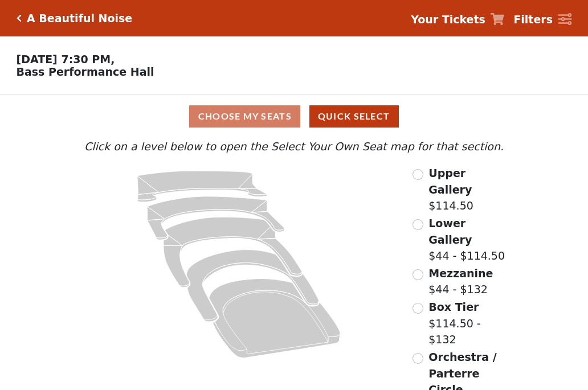 This screenshot has width=588, height=390. Describe the element at coordinates (533, 19) in the screenshot. I see `strong: Filters` at that location.